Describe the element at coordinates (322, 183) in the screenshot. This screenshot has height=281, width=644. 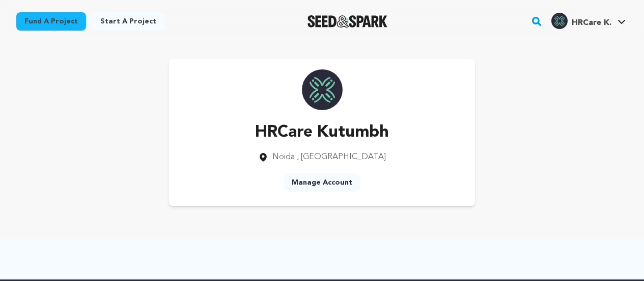
I see `a: Manage Account` at that location.